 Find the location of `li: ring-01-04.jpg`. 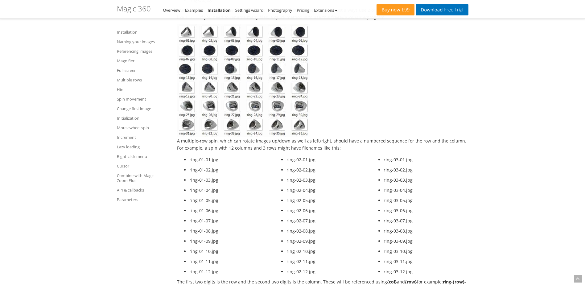

li: ring-01-04.jpg is located at coordinates (232, 190).